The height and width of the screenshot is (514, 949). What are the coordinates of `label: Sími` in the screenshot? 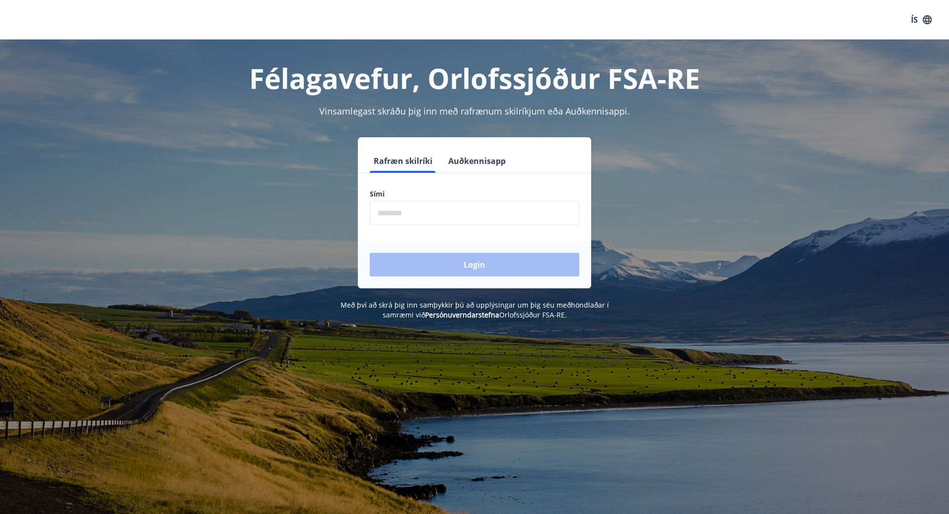 It's located at (474, 194).